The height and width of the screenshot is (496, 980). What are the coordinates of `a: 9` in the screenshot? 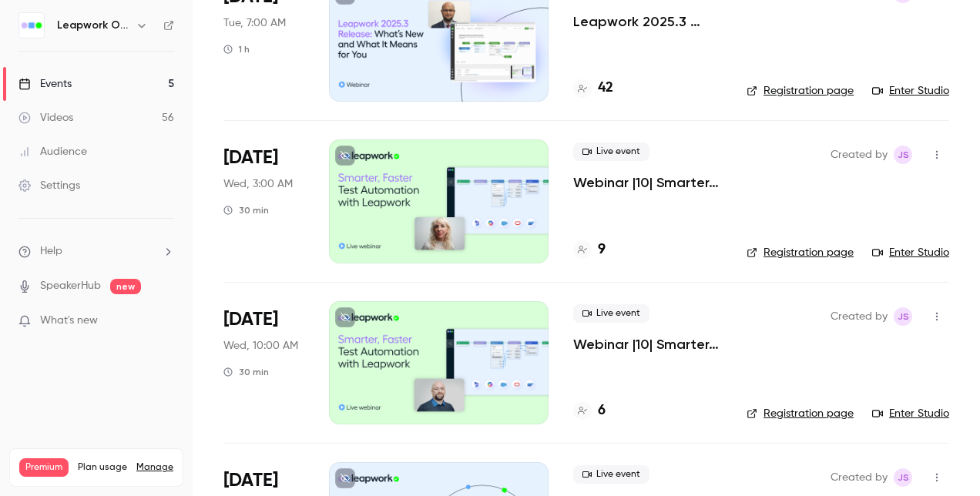 It's located at (589, 249).